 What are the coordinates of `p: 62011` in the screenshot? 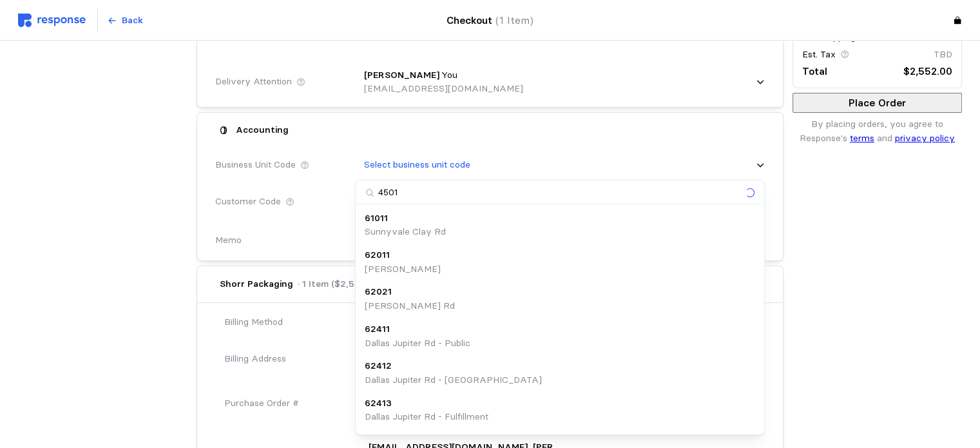 It's located at (377, 255).